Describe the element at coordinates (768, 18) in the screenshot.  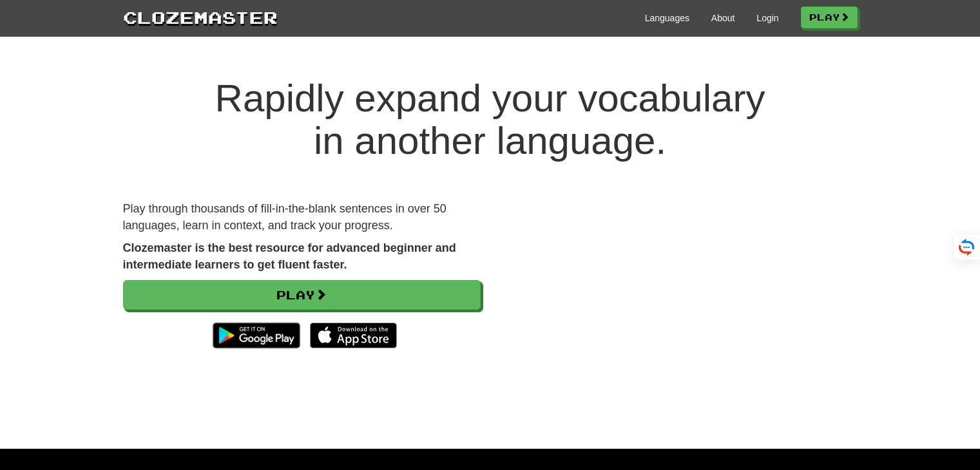
I see `a: Login` at that location.